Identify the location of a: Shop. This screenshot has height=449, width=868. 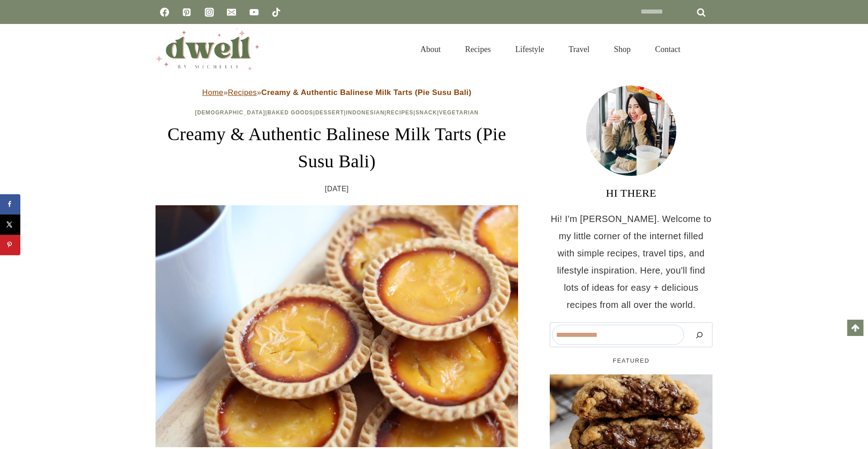
(622, 49).